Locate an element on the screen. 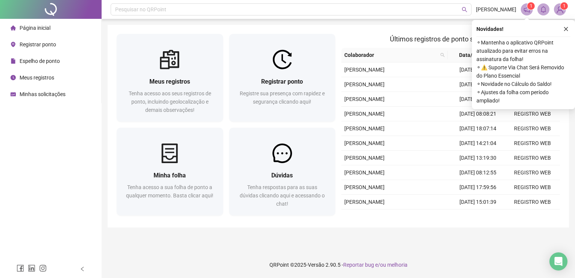 The image size is (575, 278). span: bell is located at coordinates (543, 9).